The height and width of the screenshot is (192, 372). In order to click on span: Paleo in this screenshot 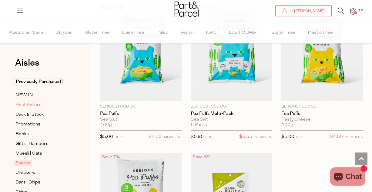, I will do `click(162, 33)`.